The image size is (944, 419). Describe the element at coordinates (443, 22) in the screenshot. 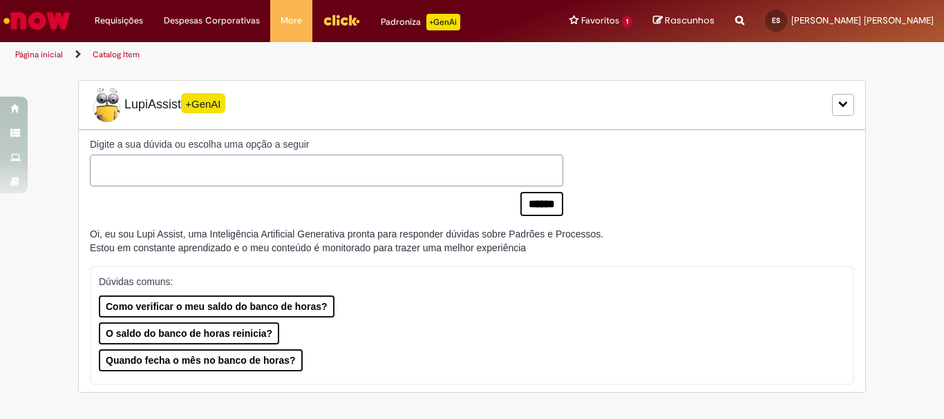

I see `p: +GenAi` at that location.